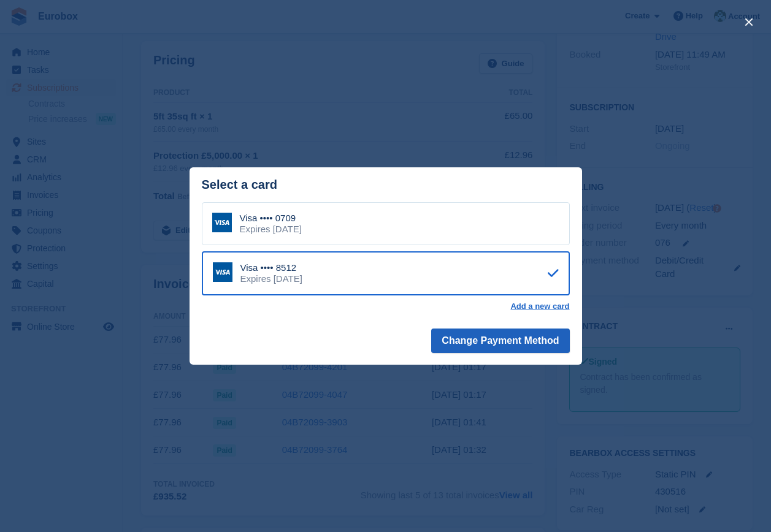 This screenshot has height=532, width=771. Describe the element at coordinates (386, 185) in the screenshot. I see `div: Select a card` at that location.